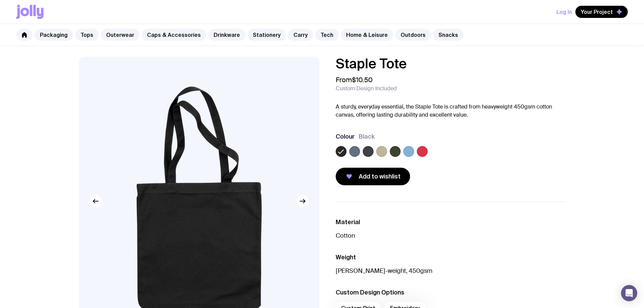 The image size is (644, 308). Describe the element at coordinates (450, 222) in the screenshot. I see `h3: Material` at that location.